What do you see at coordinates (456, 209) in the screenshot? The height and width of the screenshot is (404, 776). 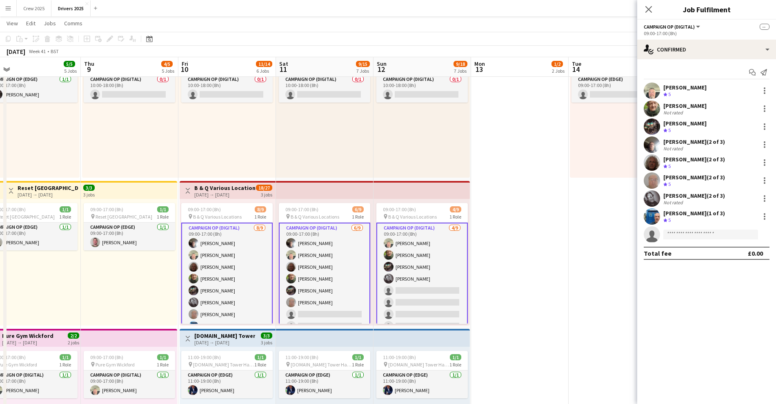 I see `span: 4/9` at bounding box center [456, 209].